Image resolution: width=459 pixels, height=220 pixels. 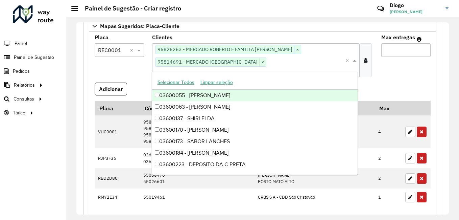 What do you see at coordinates (389, 108) in the screenshot?
I see `th: Max` at bounding box center [389, 108].